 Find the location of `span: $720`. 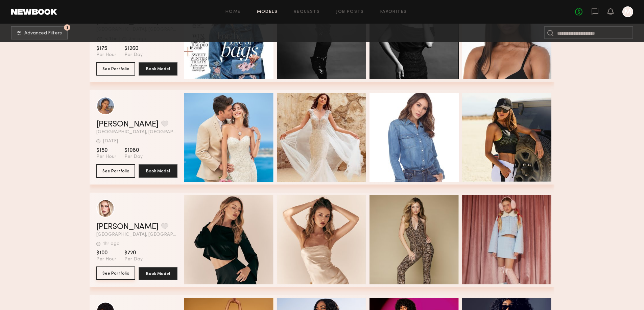

span: $720 is located at coordinates (134, 253).